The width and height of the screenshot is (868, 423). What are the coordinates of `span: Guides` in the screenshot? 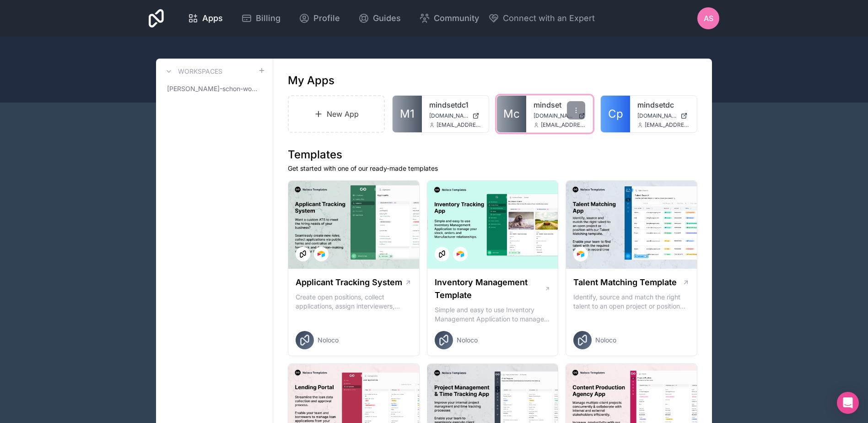 It's located at (387, 18).